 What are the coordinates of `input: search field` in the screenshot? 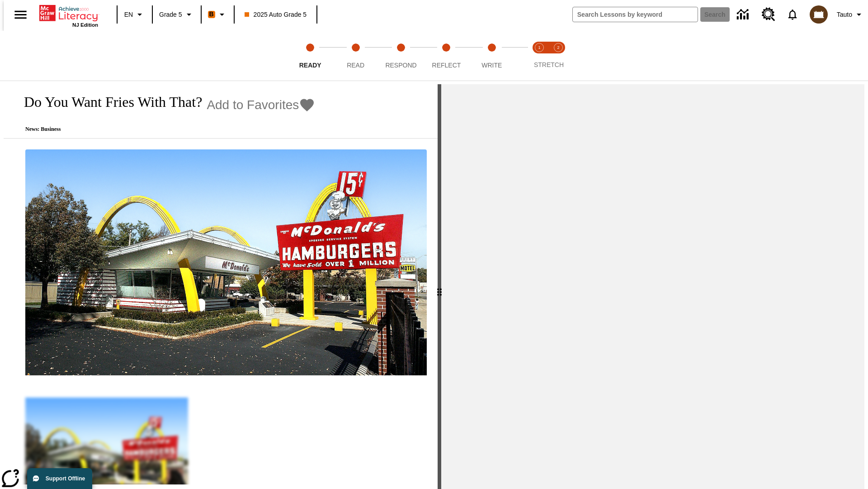 It's located at (635, 14).